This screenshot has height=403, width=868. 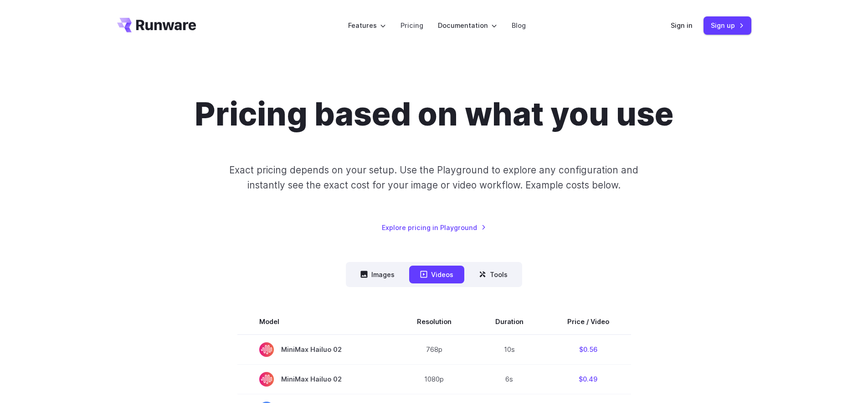 I want to click on a: Pricing, so click(x=412, y=25).